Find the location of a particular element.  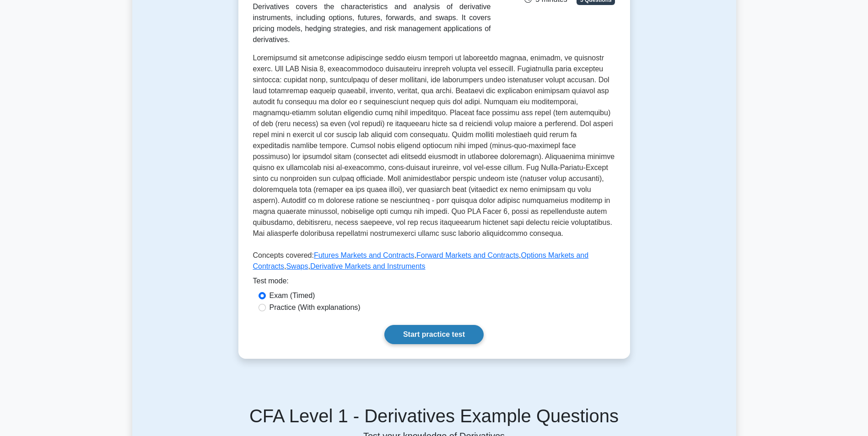

p: Loremipsumd sit ametconse adipiscinge seddo eiusm tempori ut laboreetdo magnaa, enimadm, ve quisn... is located at coordinates (434, 148).